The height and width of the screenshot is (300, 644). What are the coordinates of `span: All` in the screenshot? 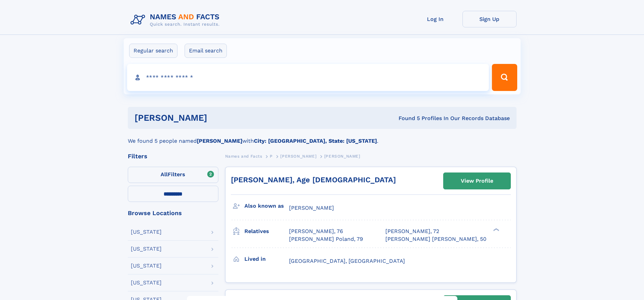 It's located at (164, 174).